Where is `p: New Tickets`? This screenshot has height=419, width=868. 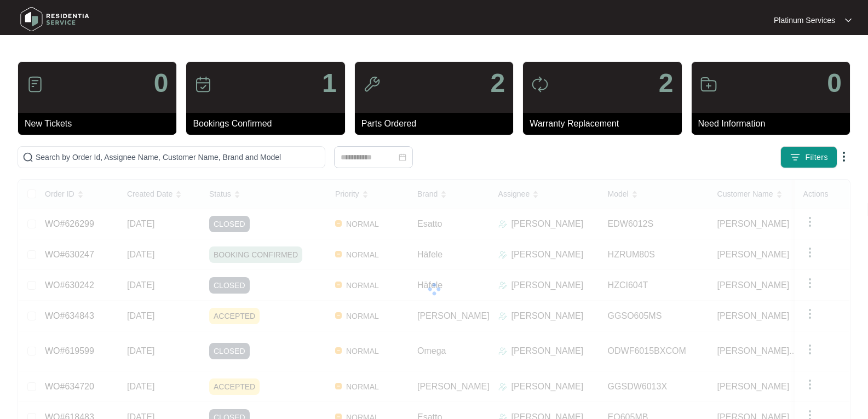 p: New Tickets is located at coordinates (100, 124).